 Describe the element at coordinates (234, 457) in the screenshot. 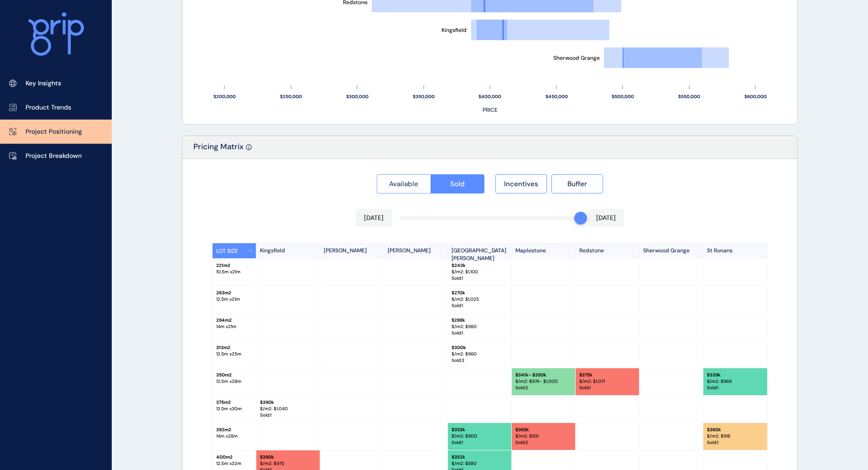

I see `p: 400 m2` at that location.